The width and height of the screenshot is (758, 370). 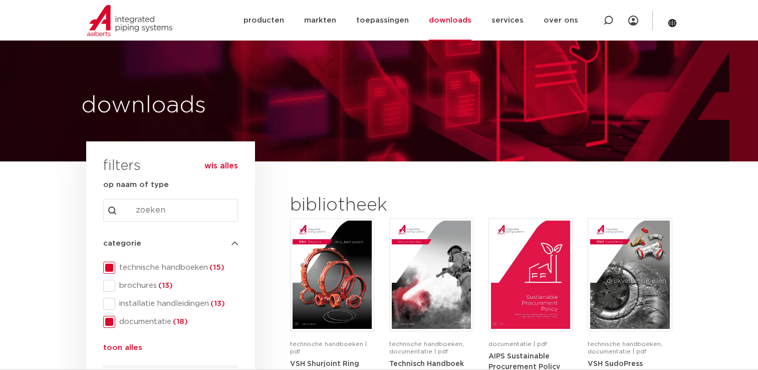 What do you see at coordinates (136, 184) in the screenshot?
I see `strong: op naam of type` at bounding box center [136, 184].